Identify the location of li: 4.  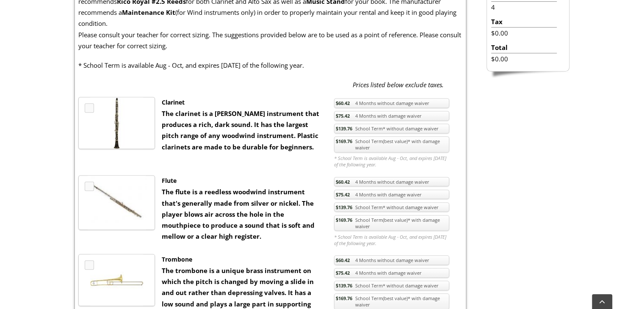
(524, 7).